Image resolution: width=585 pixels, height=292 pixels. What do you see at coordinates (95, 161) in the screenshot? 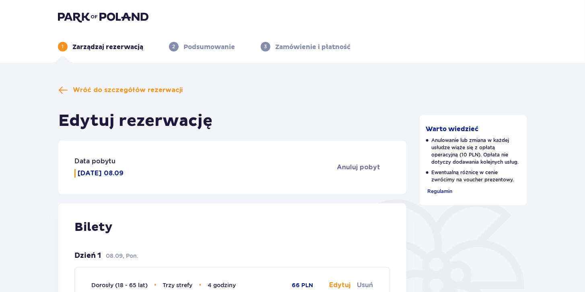
I see `p: Data pobytu` at bounding box center [95, 161].